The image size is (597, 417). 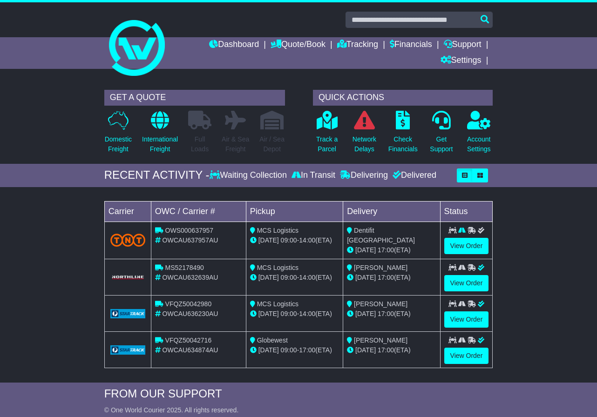 What do you see at coordinates (185, 268) in the screenshot?
I see `span: MS52178490` at bounding box center [185, 268].